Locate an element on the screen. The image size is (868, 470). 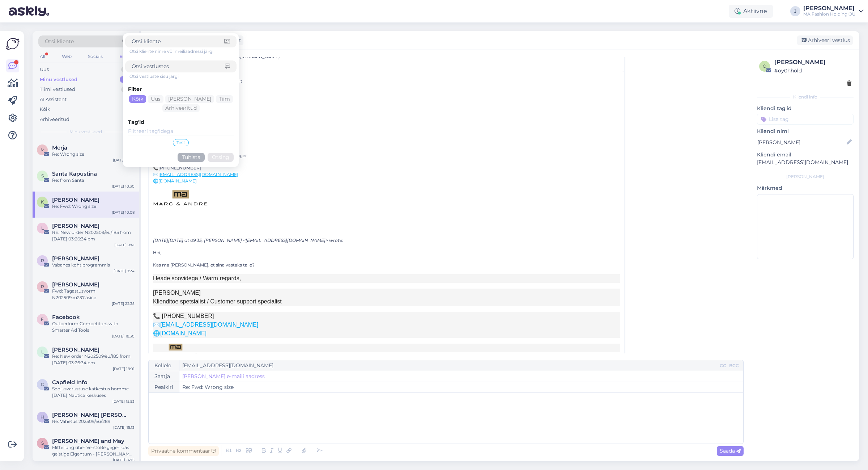
div: Pealkiri is located at coordinates (164, 387).